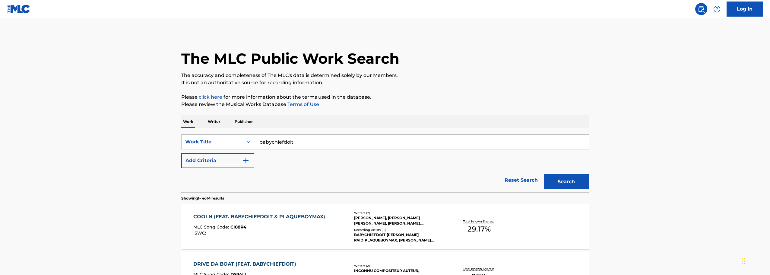  Describe the element at coordinates (19, 9) in the screenshot. I see `img: MLC Logo` at that location.